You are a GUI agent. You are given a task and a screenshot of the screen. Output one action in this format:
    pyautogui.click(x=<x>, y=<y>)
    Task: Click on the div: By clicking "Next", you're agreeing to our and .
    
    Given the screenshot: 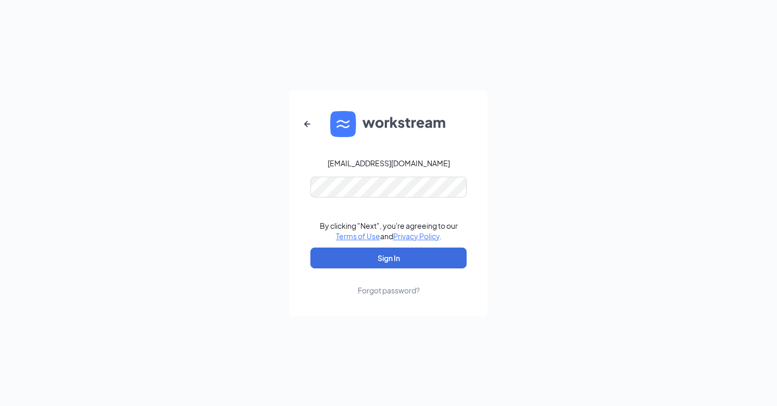 What is the action you would take?
    pyautogui.click(x=389, y=231)
    